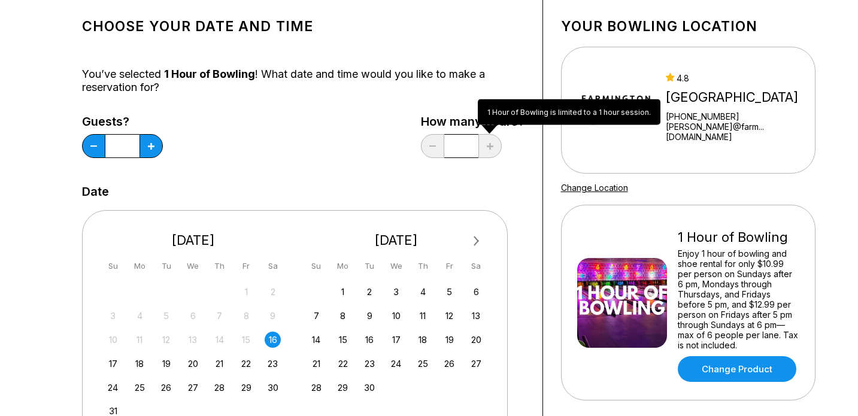 This screenshot has height=416, width=858. Describe the element at coordinates (476, 315) in the screenshot. I see `div: Choose Saturday, September 13th, 2025` at that location.